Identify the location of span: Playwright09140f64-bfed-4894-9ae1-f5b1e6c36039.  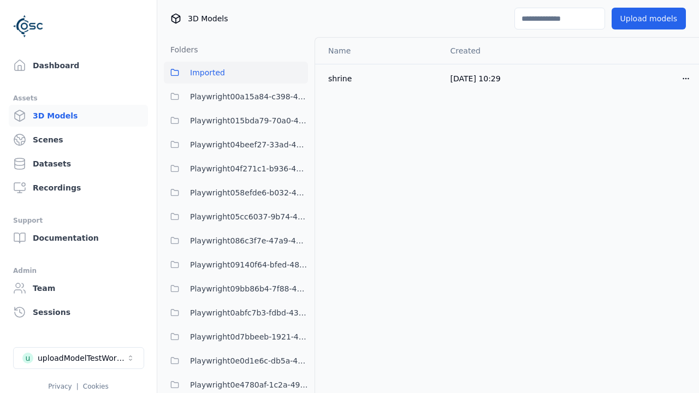
(249, 265).